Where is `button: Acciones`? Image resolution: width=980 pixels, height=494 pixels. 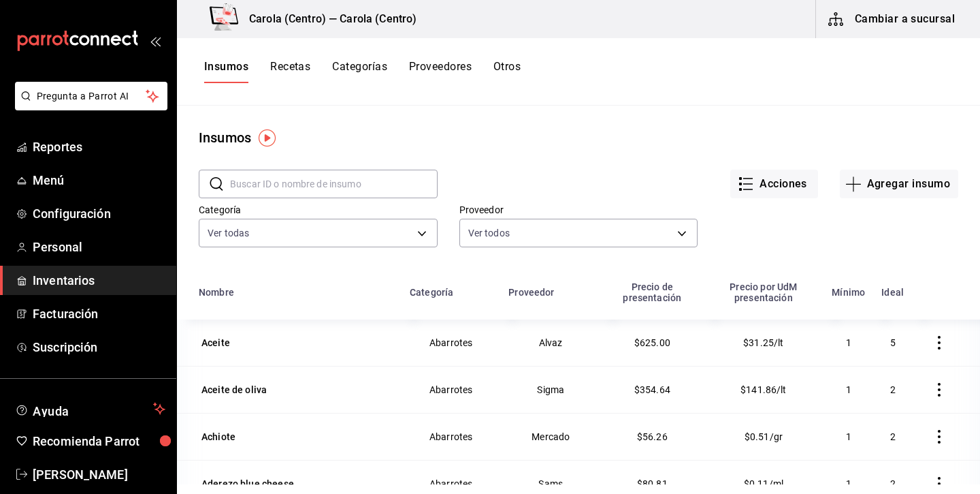 button: Acciones is located at coordinates (774, 184).